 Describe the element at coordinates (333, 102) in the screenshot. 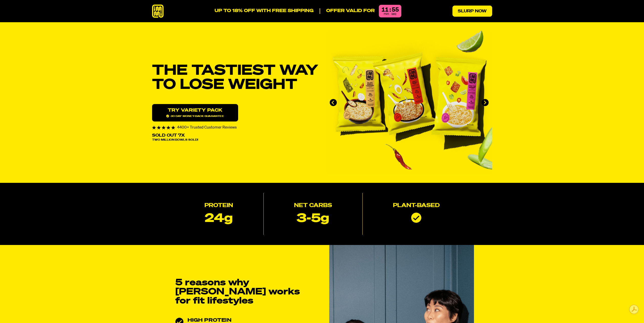

I see `button: Go to last slide` at that location.